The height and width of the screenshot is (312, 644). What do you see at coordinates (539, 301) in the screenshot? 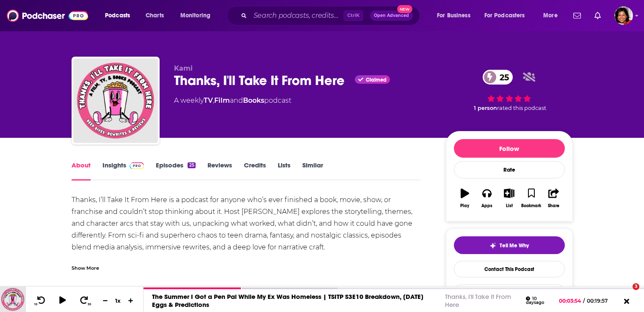
I see `div: 10 days ago` at bounding box center [539, 301].